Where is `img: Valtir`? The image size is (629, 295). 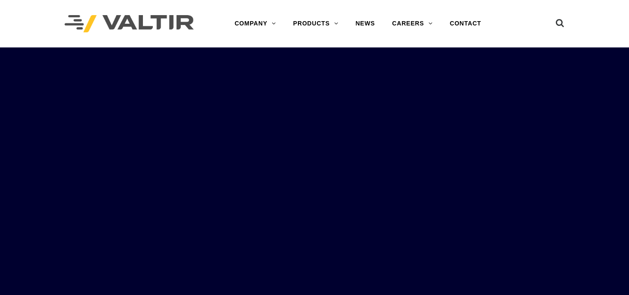
img: Valtir is located at coordinates (129, 24).